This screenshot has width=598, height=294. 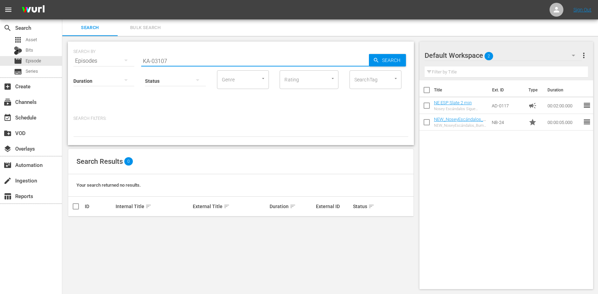 What do you see at coordinates (18, 51) in the screenshot?
I see `div: Bits` at bounding box center [18, 51].